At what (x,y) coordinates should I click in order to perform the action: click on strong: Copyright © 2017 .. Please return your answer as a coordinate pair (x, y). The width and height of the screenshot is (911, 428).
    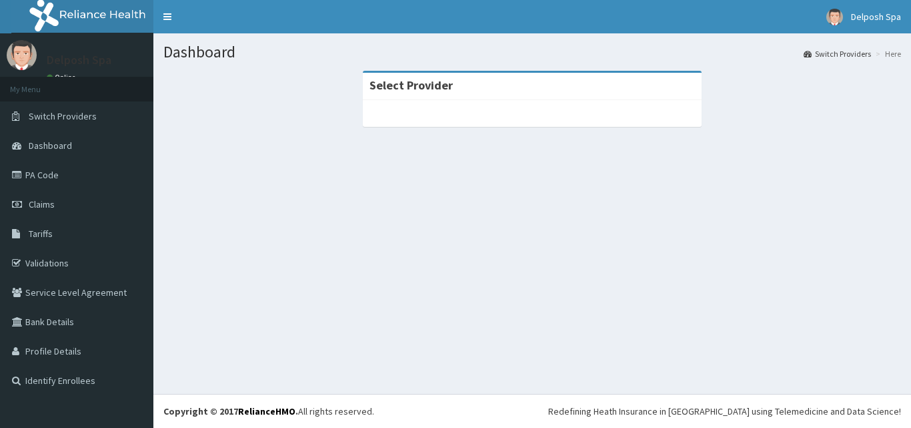
    Looking at the image, I should click on (231, 411).